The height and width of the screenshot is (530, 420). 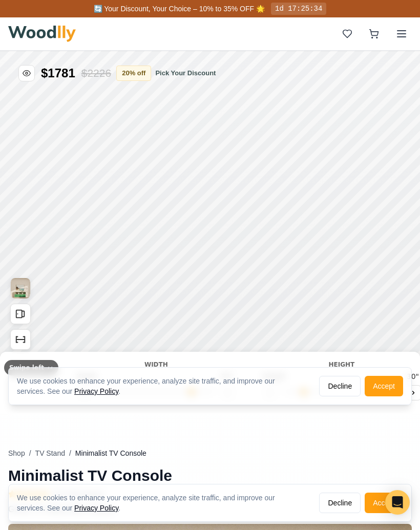 I want to click on button: Open All Doors and Drawers, so click(x=21, y=263).